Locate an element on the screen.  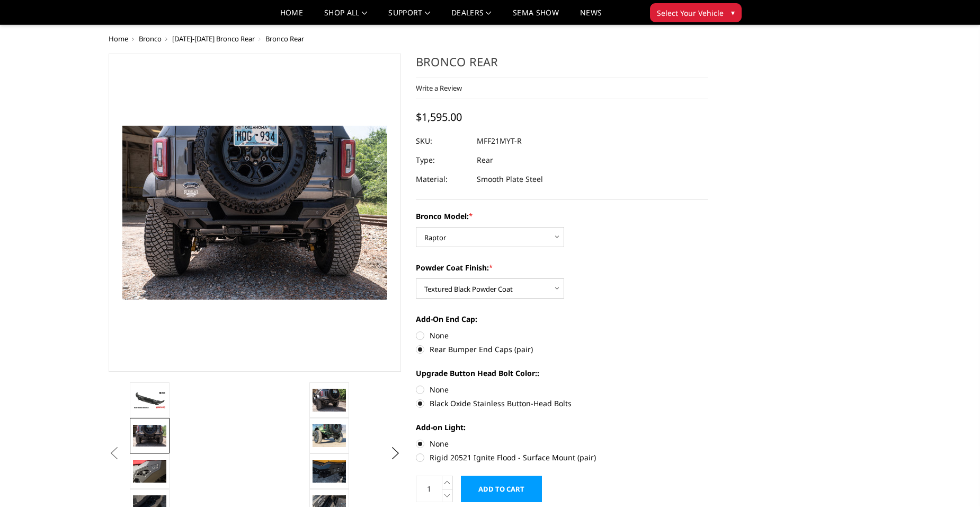
a: shop all is located at coordinates (345, 16).